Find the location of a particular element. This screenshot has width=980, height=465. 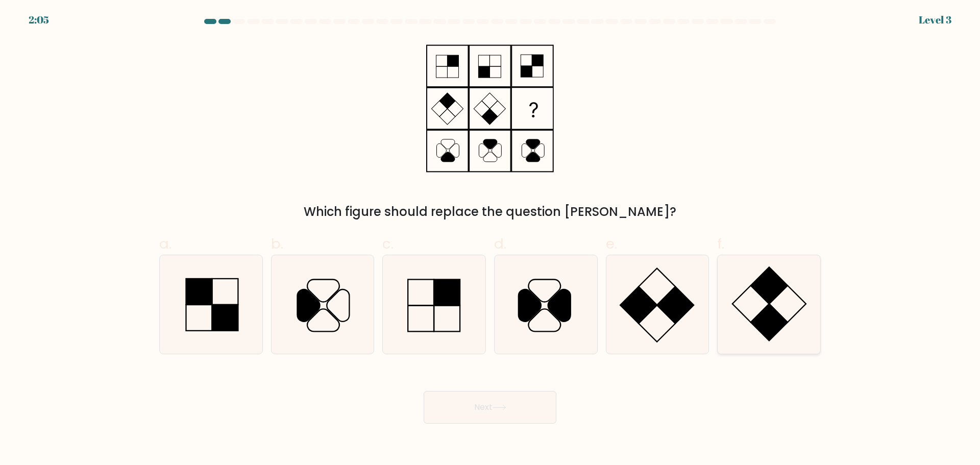

span: d. is located at coordinates (500, 243).